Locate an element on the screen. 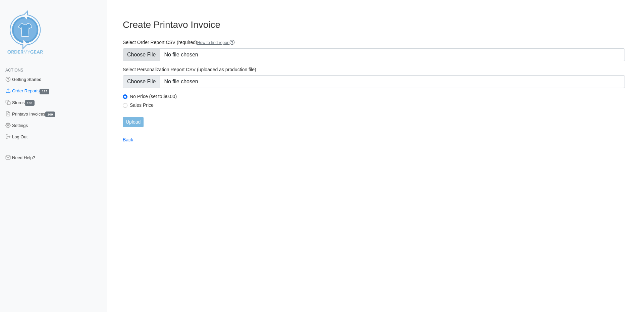 The width and height of the screenshot is (644, 312). a: Back is located at coordinates (128, 140).